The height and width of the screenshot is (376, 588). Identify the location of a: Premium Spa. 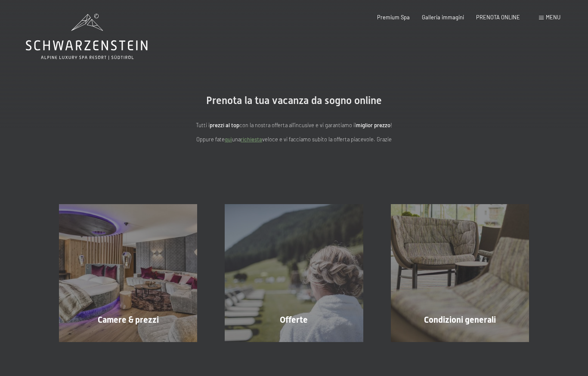
(393, 17).